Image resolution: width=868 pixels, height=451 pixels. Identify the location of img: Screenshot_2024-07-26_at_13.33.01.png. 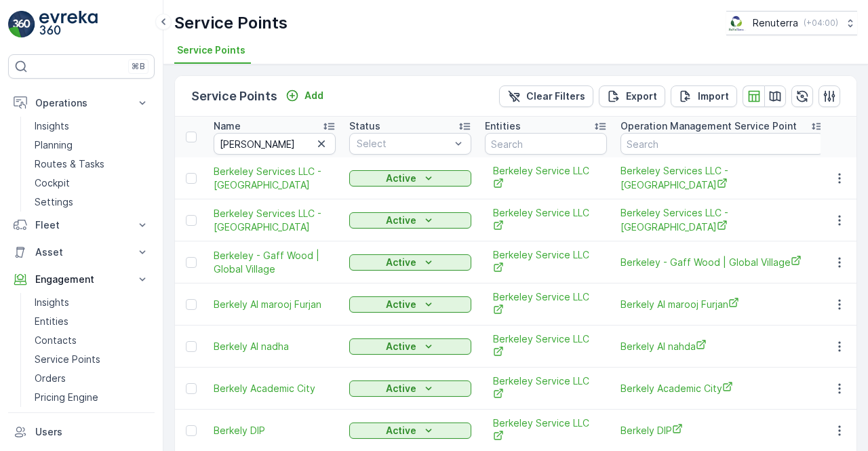
(736, 23).